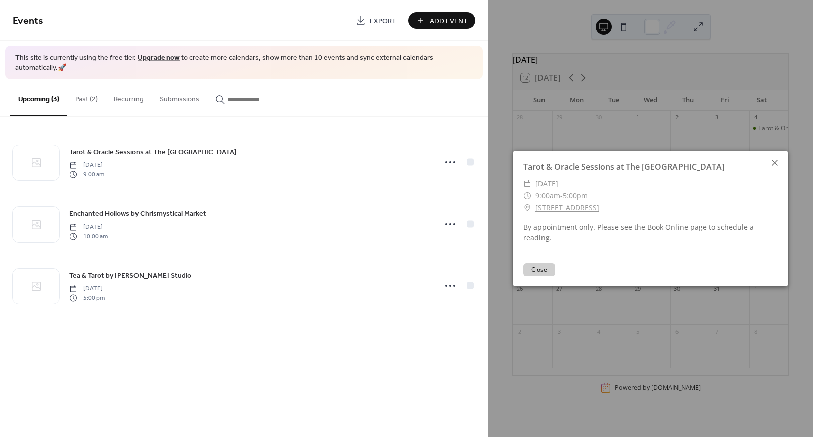  I want to click on button: Add Event, so click(442, 20).